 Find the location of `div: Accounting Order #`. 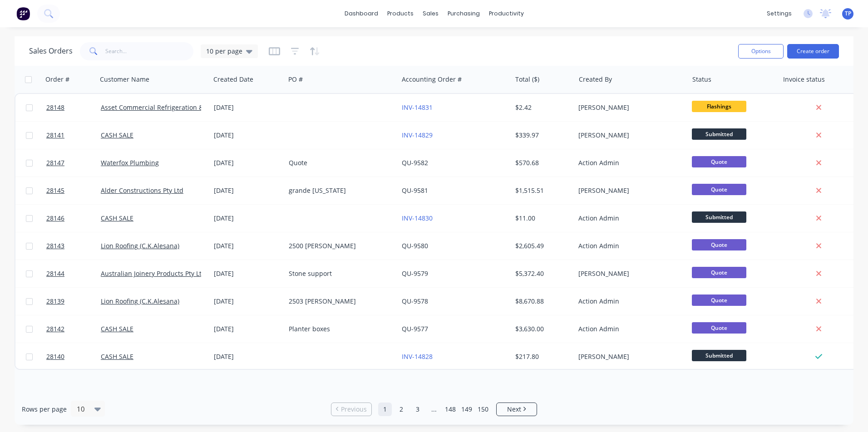

div: Accounting Order # is located at coordinates (432, 79).